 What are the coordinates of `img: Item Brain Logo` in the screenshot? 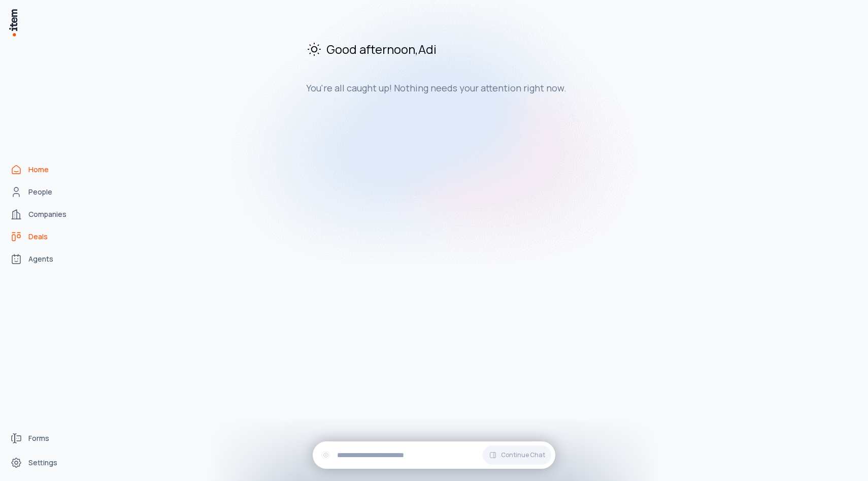 It's located at (13, 23).